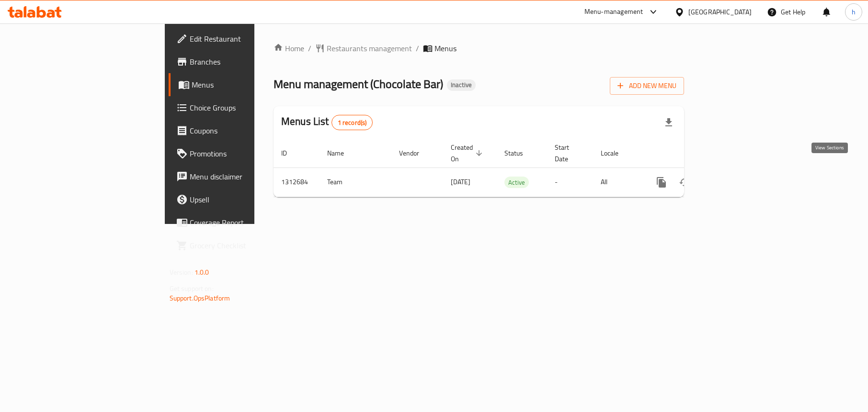 The height and width of the screenshot is (412, 868). What do you see at coordinates (239, 245) in the screenshot?
I see `a: Grocery Checklist` at bounding box center [239, 245].